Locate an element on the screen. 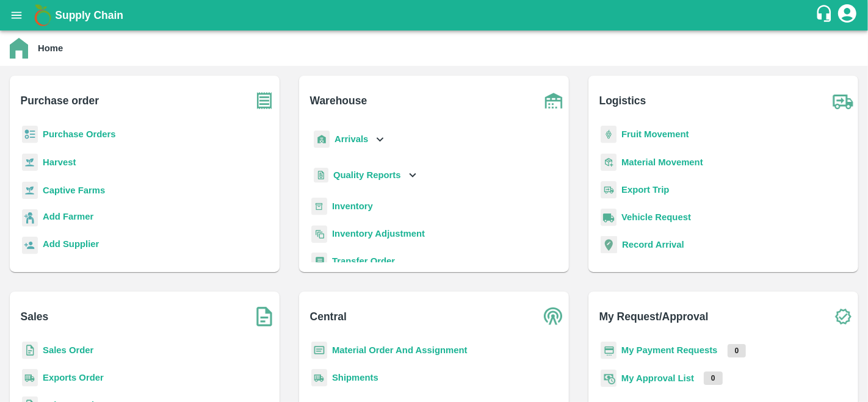  b: Sales Order is located at coordinates (68, 350).